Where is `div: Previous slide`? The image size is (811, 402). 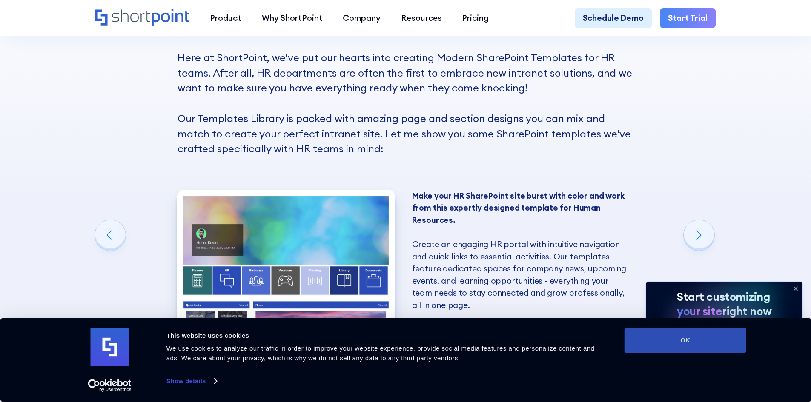 div: Previous slide is located at coordinates (110, 235).